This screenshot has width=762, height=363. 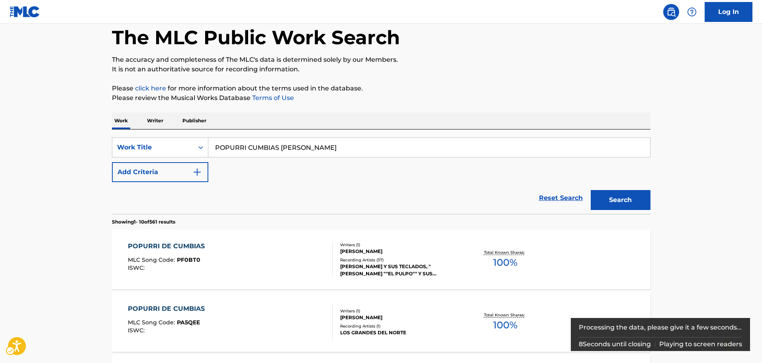 I want to click on p: Work, so click(x=121, y=121).